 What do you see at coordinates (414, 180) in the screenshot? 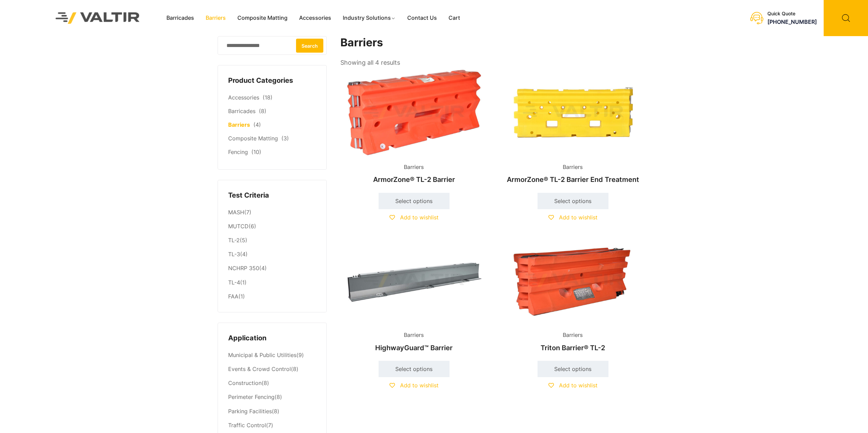
I see `h2: ArmorZone® TL-2 Barrier` at bounding box center [414, 180].